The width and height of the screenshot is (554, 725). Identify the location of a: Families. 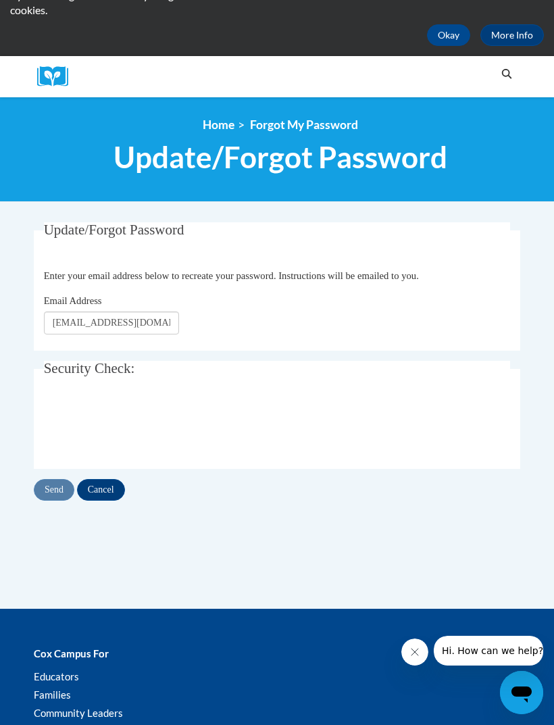
(52, 695).